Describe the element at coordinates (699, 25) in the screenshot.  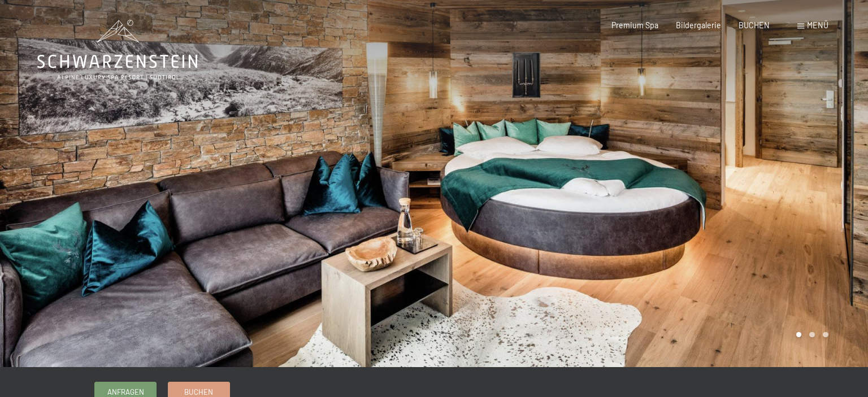
I see `span: Bildergalerie` at that location.